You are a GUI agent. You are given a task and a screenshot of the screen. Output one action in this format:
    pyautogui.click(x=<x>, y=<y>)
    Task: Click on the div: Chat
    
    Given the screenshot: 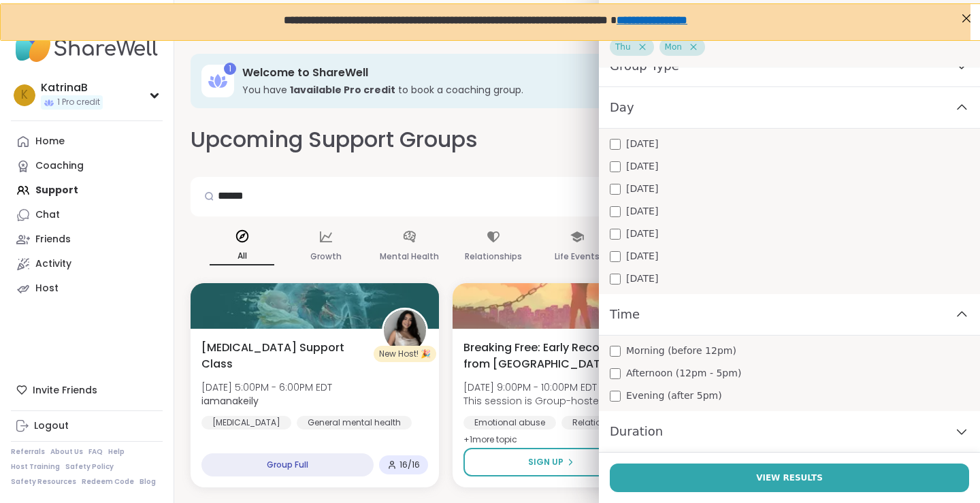 What is the action you would take?
    pyautogui.click(x=48, y=216)
    